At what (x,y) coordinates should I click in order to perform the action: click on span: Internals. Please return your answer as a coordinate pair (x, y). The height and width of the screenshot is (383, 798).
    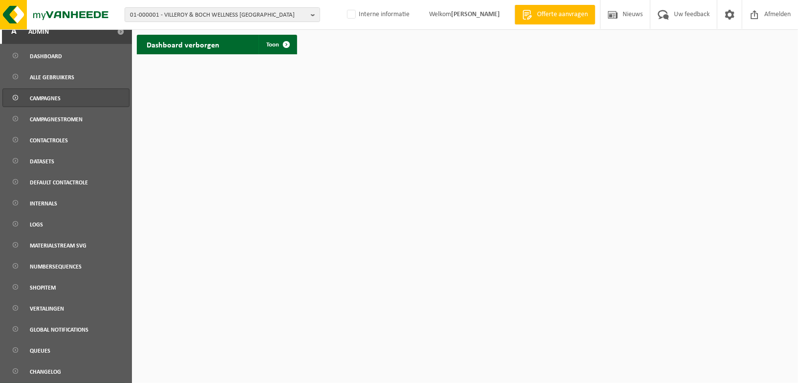
    Looking at the image, I should click on (44, 203).